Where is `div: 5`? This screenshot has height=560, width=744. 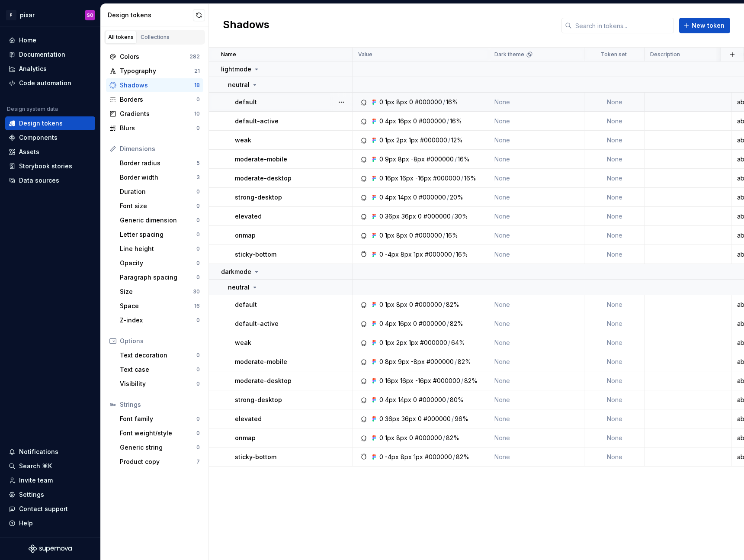
div: 5 is located at coordinates (198, 163).